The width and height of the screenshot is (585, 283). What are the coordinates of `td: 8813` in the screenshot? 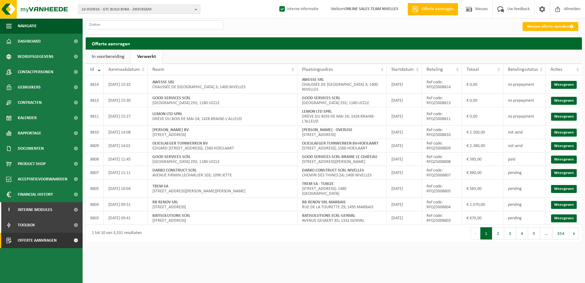 It's located at (95, 100).